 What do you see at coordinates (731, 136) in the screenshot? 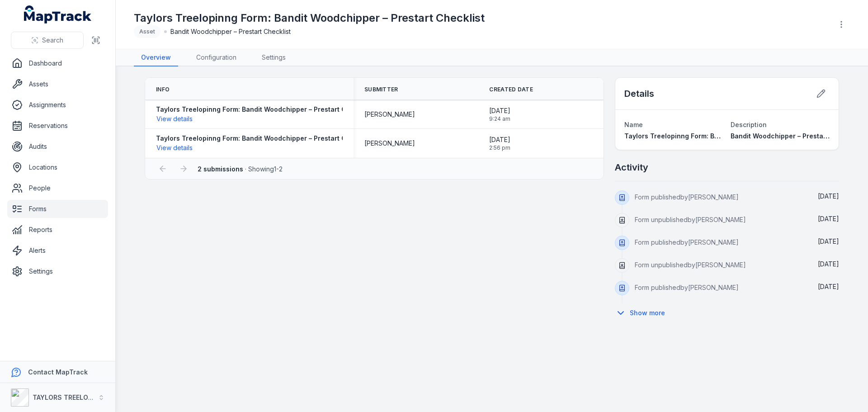
I see `span: Taylors Treelopinng Form: Bandit Woodchipper – Prestart Checklist` at bounding box center [731, 136].